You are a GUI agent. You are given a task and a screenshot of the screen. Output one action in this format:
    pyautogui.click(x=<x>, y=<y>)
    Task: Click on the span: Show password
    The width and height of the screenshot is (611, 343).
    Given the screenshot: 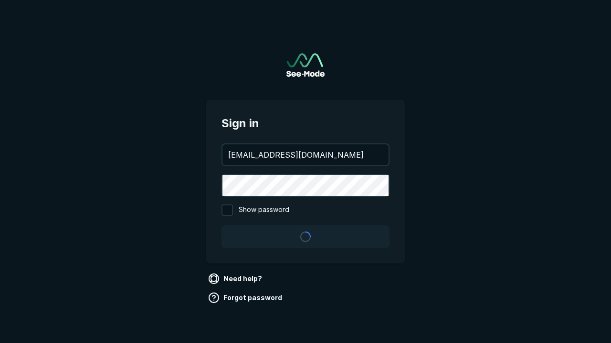 What is the action you would take?
    pyautogui.click(x=264, y=210)
    